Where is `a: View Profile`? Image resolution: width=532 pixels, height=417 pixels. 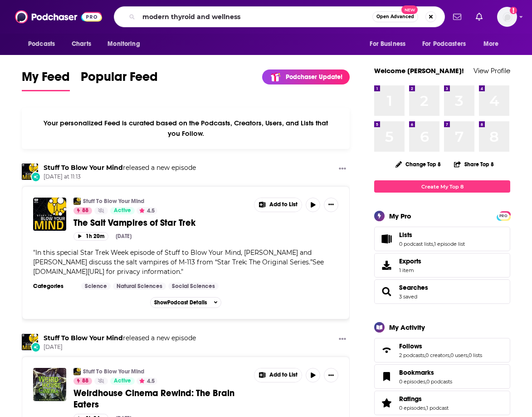
a: View Profile is located at coordinates (492, 71).